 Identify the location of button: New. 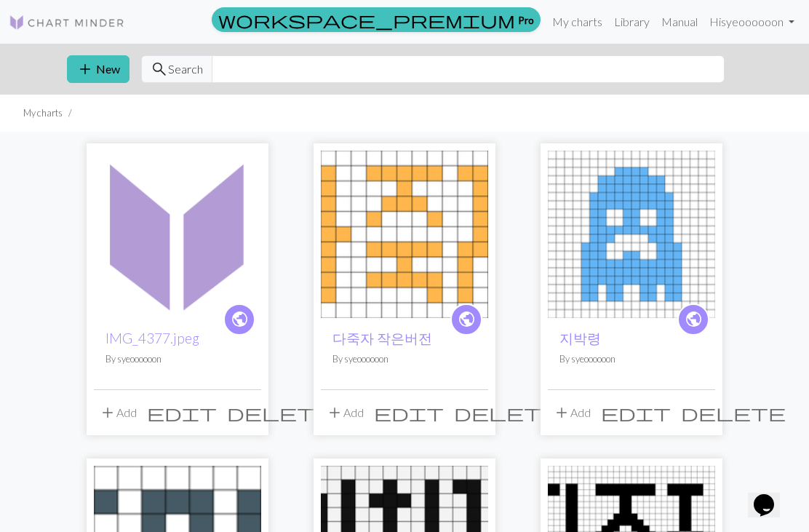
(98, 69).